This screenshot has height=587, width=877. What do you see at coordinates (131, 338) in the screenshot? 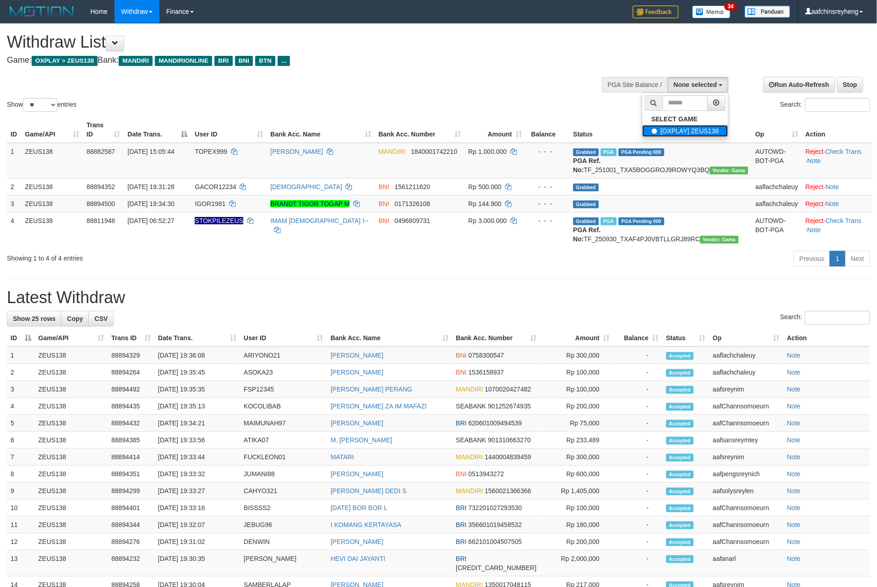
I see `th: Trans ID: activate to sort column ascending` at bounding box center [131, 338].